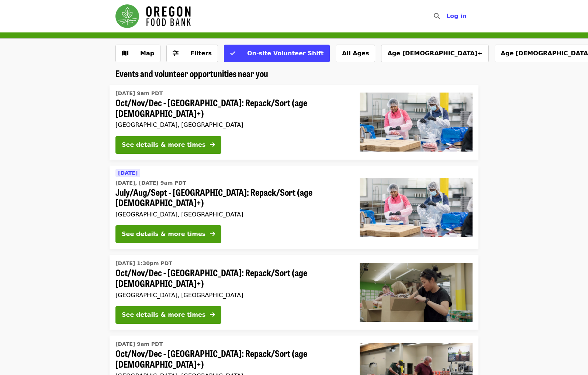 This screenshot has width=588, height=375. I want to click on span: Filters, so click(201, 53).